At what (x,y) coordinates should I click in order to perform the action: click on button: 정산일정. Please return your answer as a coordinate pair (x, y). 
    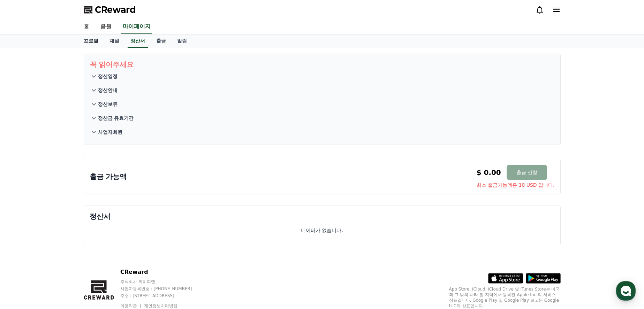
    Looking at the image, I should click on (322, 77).